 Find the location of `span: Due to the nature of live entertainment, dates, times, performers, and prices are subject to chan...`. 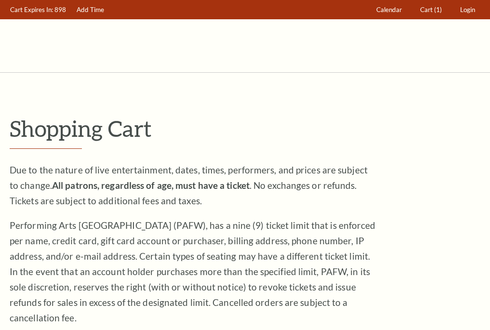

span: Due to the nature of live entertainment, dates, times, performers, and prices are subject to chan... is located at coordinates (188, 185).